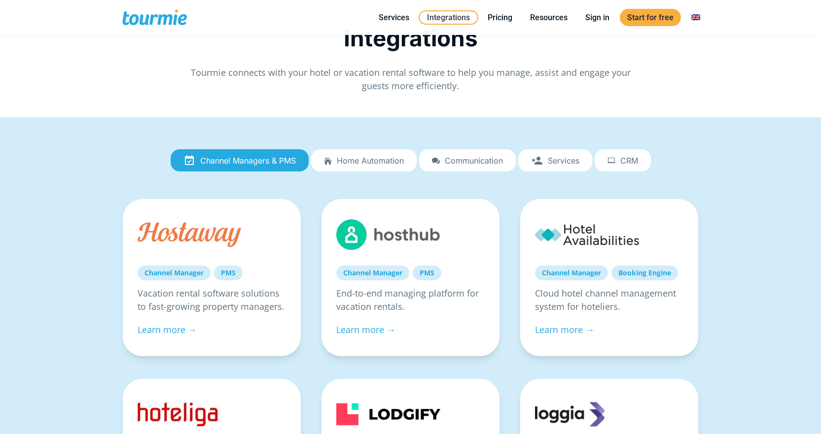 The width and height of the screenshot is (821, 434). What do you see at coordinates (622, 161) in the screenshot?
I see `a: CRM` at bounding box center [622, 161].